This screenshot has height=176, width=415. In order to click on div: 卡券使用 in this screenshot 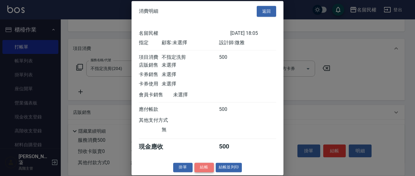, I will do `click(150, 84)`.